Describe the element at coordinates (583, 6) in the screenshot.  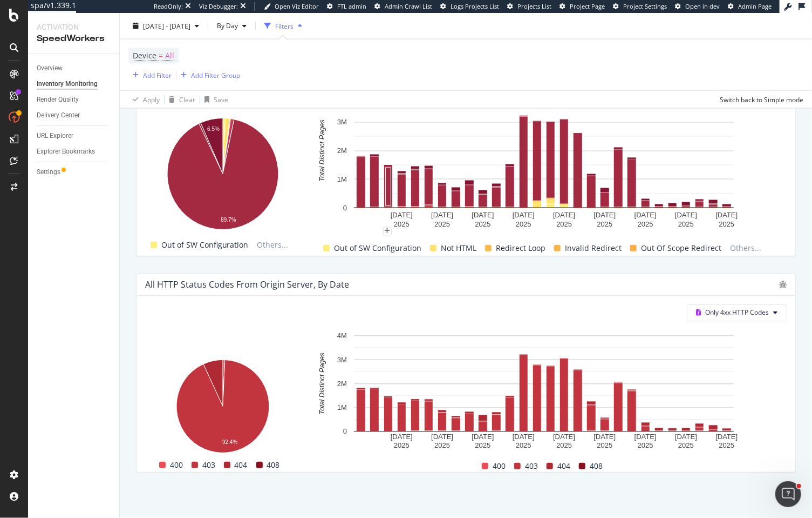
I see `a: Project Page` at that location.